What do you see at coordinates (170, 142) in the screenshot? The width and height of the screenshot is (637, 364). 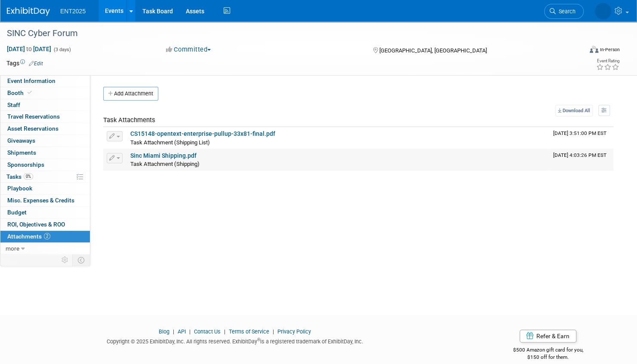 I see `span: Task Attachment (Shipping List)` at bounding box center [170, 142].